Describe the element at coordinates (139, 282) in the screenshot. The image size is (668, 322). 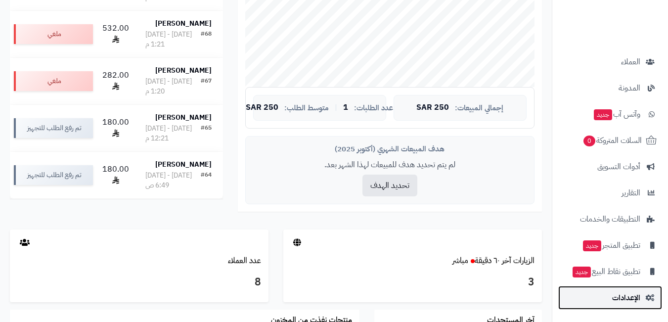
I see `h3: 8` at that location.